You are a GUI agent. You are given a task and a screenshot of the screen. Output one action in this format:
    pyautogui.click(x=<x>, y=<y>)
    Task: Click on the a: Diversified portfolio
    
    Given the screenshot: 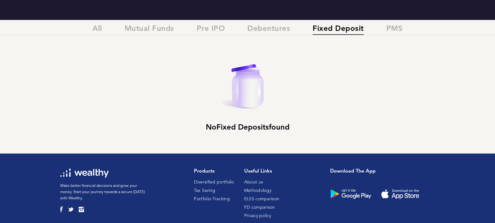 What is the action you would take?
    pyautogui.click(x=214, y=183)
    